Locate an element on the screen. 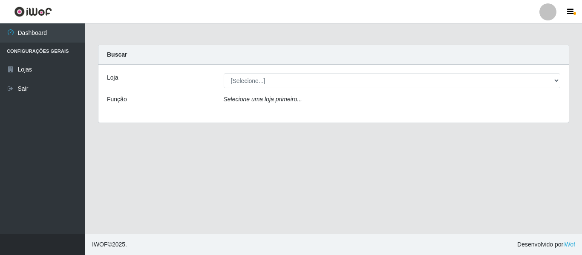 This screenshot has height=255, width=582. span: IWOF is located at coordinates (100, 245).